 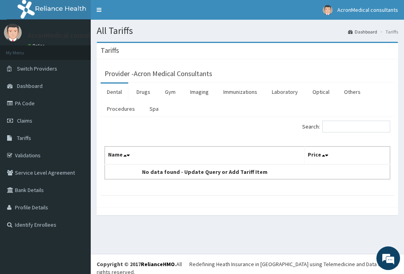 I want to click on div: Minimize live chat window, so click(x=139, y=13).